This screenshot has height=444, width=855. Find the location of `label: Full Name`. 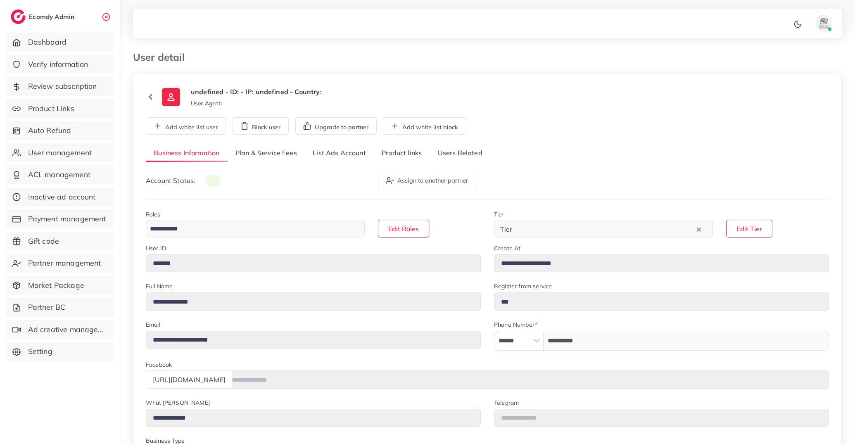

label: Full Name is located at coordinates (159, 286).